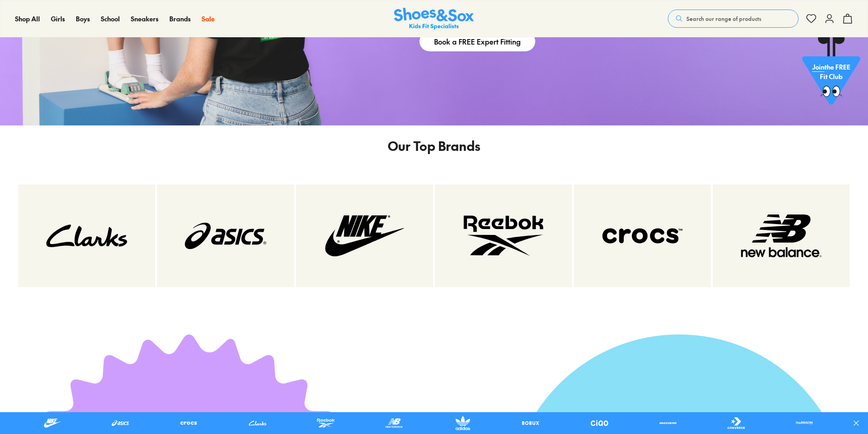 The image size is (868, 434). Describe the element at coordinates (831, 72) in the screenshot. I see `p: the FREE Fit Club` at that location.